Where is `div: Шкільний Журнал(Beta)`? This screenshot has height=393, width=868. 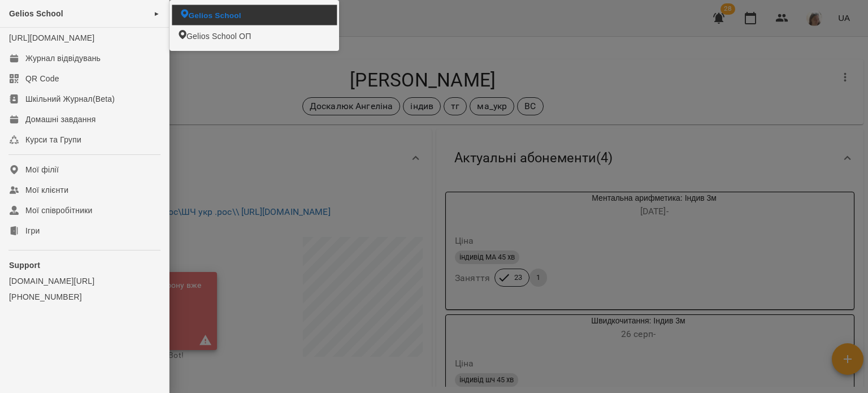 div: Шкільний Журнал(Beta) is located at coordinates (70, 99).